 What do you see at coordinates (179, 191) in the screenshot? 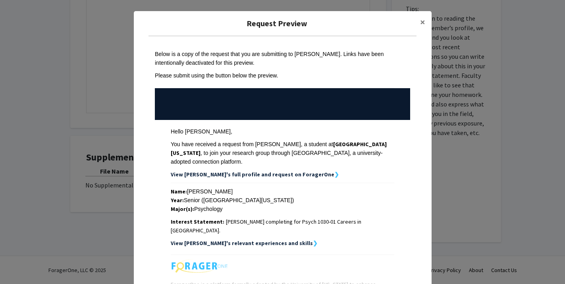
I see `strong: Name:` at bounding box center [179, 191].